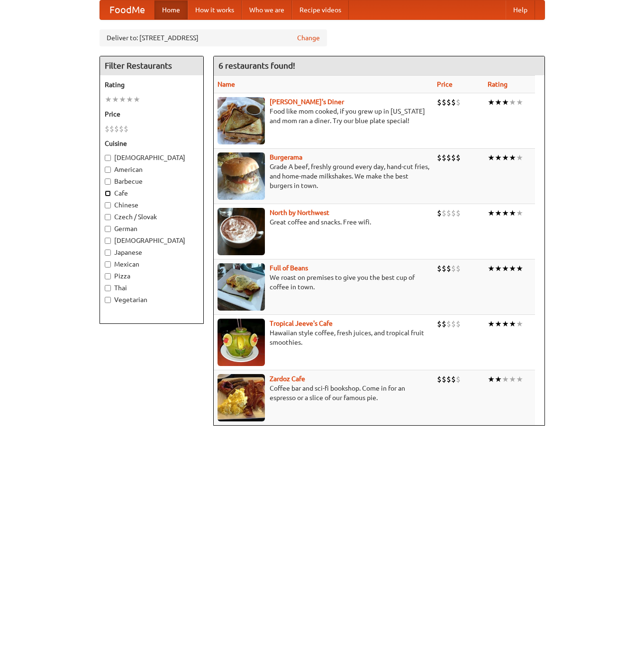 The width and height of the screenshot is (644, 670). Describe the element at coordinates (152, 264) in the screenshot. I see `label: Mexican` at that location.